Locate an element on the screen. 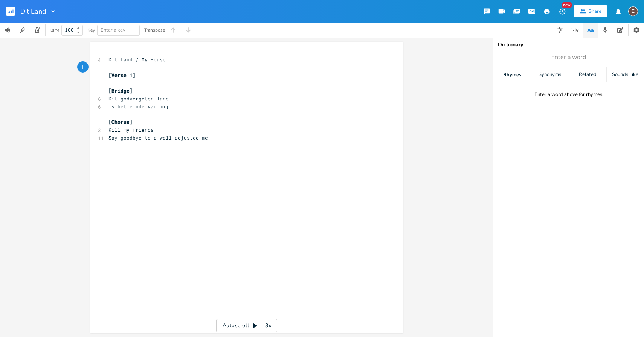 This screenshot has width=644, height=337. span: [Chorus] is located at coordinates (120, 122).